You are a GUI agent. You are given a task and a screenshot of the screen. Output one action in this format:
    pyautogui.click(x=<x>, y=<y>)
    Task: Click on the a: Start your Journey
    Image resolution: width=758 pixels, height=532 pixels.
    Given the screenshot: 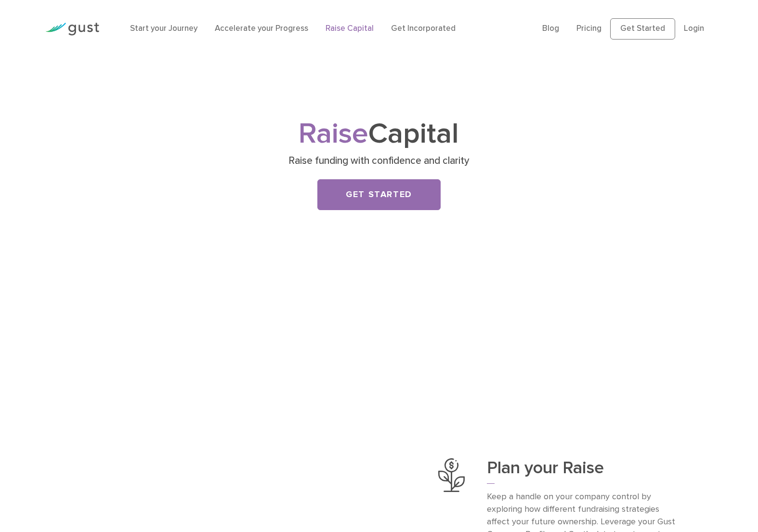 What is the action you would take?
    pyautogui.click(x=164, y=29)
    